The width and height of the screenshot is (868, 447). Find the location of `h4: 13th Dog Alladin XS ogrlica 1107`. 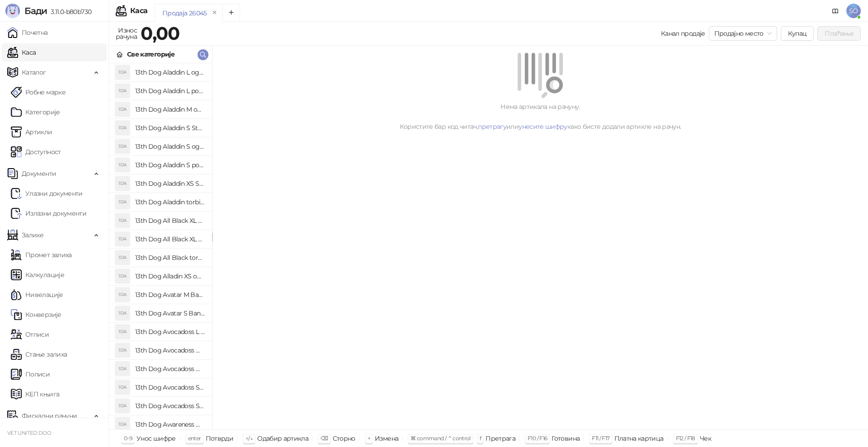

h4: 13th Dog Alladin XS ogrlica 1107 is located at coordinates (170, 276).